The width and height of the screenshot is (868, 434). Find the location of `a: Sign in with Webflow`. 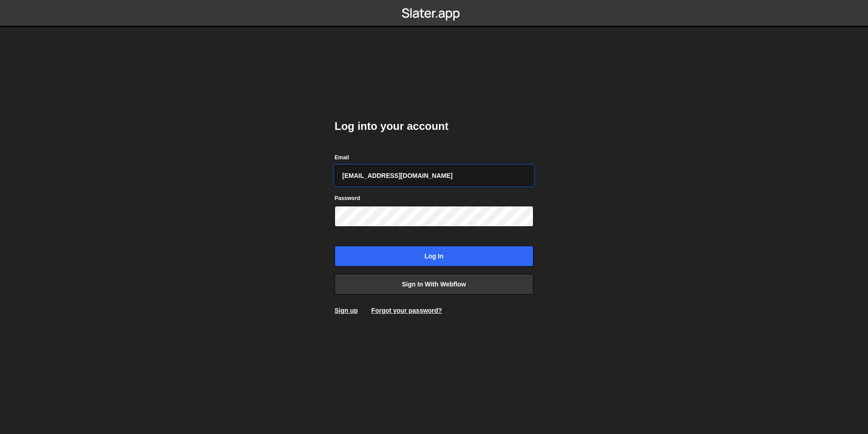

a: Sign in with Webflow is located at coordinates (434, 284).